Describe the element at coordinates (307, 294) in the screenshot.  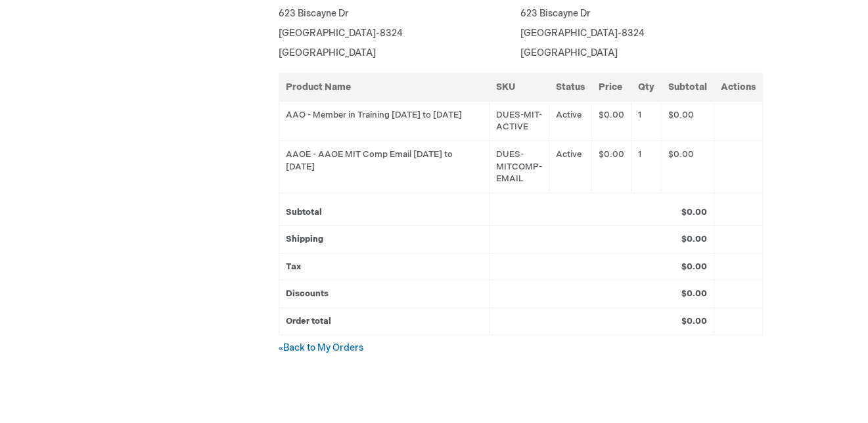
I see `strong: Discounts` at that location.